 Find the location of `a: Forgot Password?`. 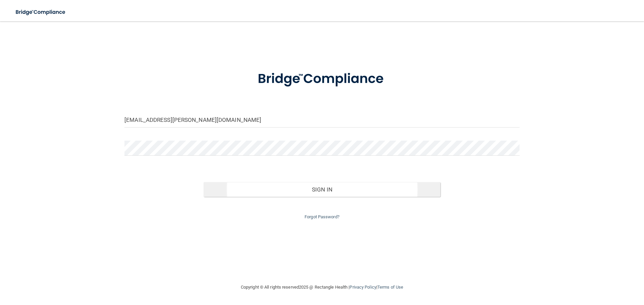

a: Forgot Password? is located at coordinates (322, 217).